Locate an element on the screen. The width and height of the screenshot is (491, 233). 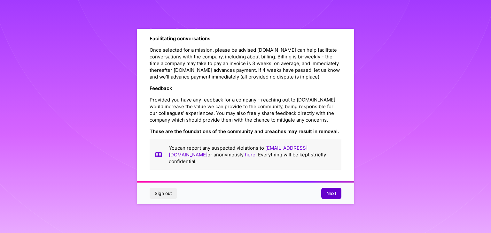
button: Sign out is located at coordinates (163, 194).